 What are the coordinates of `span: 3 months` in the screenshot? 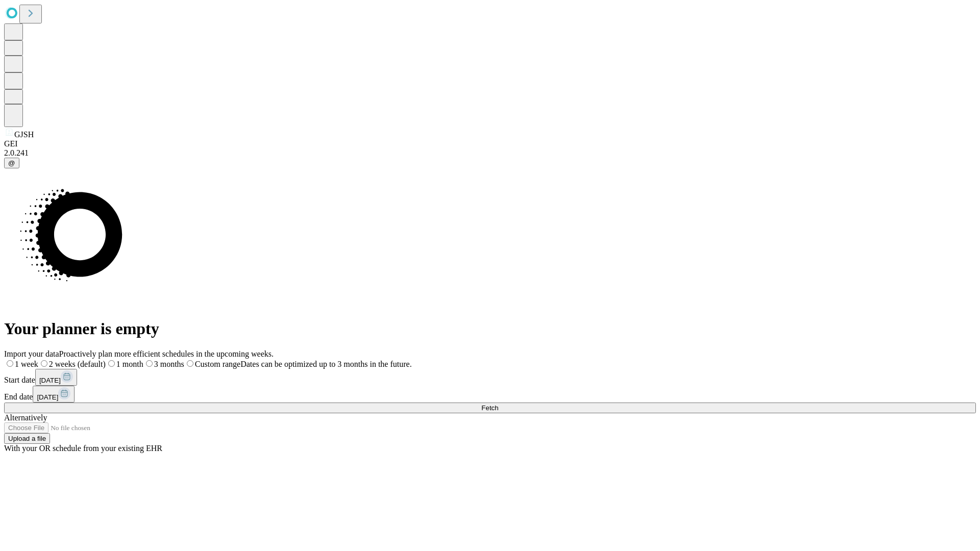 It's located at (169, 364).